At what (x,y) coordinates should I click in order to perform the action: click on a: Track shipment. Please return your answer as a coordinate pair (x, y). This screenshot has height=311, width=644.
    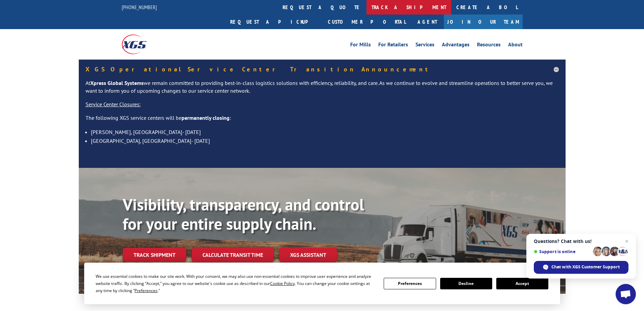
    Looking at the image, I should click on (155, 255).